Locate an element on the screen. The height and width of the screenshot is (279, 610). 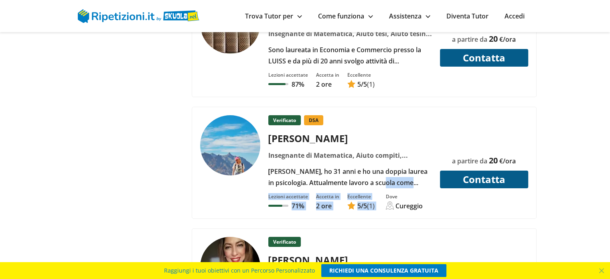
a: Accedi is located at coordinates (515, 16).